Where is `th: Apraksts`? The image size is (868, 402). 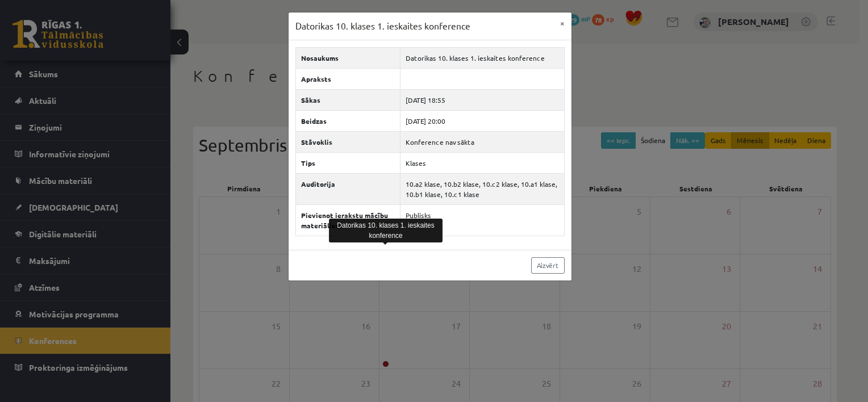 th: Apraksts is located at coordinates (348, 78).